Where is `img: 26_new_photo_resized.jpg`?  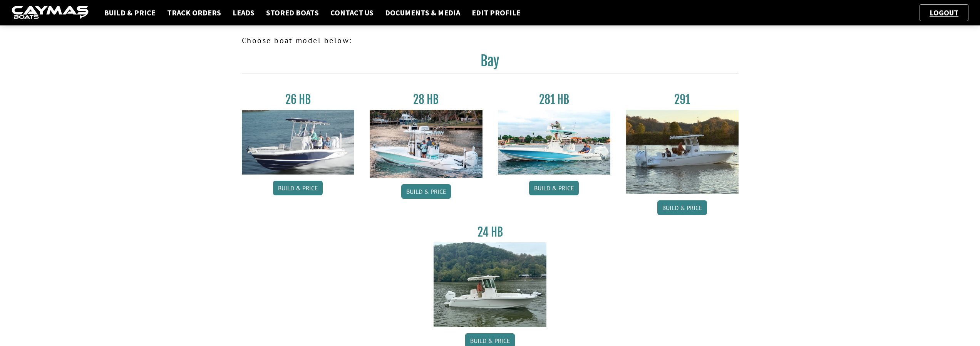 img: 26_new_photo_resized.jpg is located at coordinates (298, 142).